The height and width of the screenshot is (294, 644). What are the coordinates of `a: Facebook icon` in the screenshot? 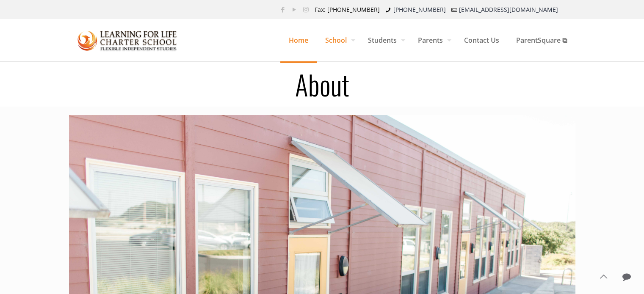 It's located at (282, 10).